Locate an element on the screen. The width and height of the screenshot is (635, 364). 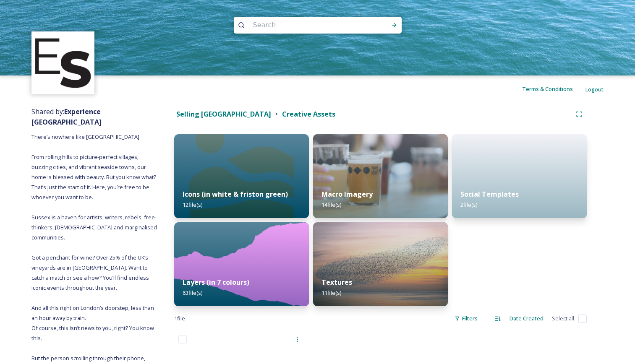
span: 11 file(s) is located at coordinates (331, 292).